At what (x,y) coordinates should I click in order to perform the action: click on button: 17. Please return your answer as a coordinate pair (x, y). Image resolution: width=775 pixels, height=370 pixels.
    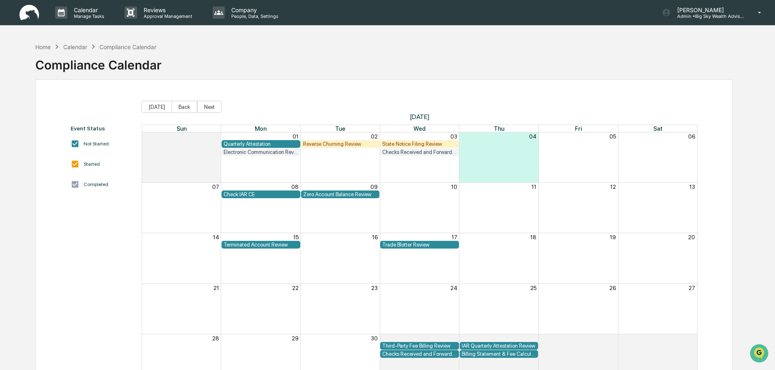
    Looking at the image, I should click on (455, 237).